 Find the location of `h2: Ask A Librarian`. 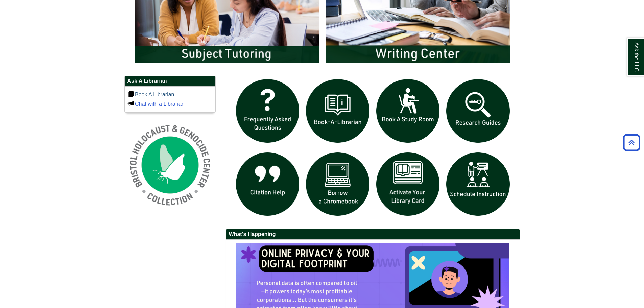

h2: Ask A Librarian is located at coordinates (170, 81).